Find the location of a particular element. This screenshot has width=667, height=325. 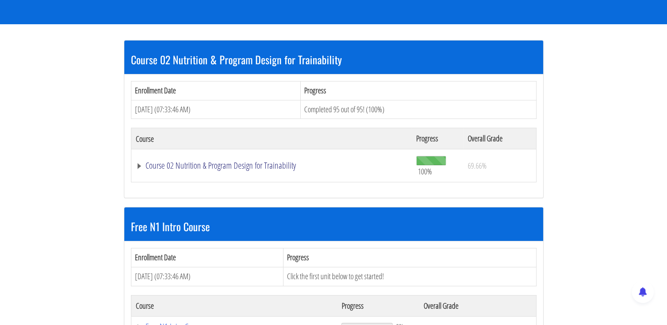

td: 69.66% is located at coordinates (499, 166).